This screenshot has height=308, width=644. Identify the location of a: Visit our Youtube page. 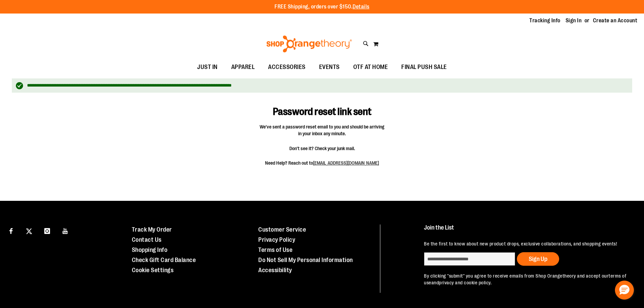
(65, 231).